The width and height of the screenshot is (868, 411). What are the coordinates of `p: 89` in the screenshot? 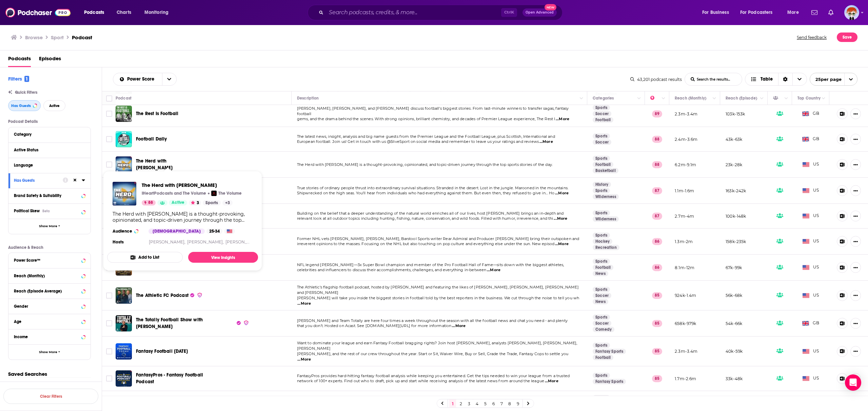 It's located at (657, 114).